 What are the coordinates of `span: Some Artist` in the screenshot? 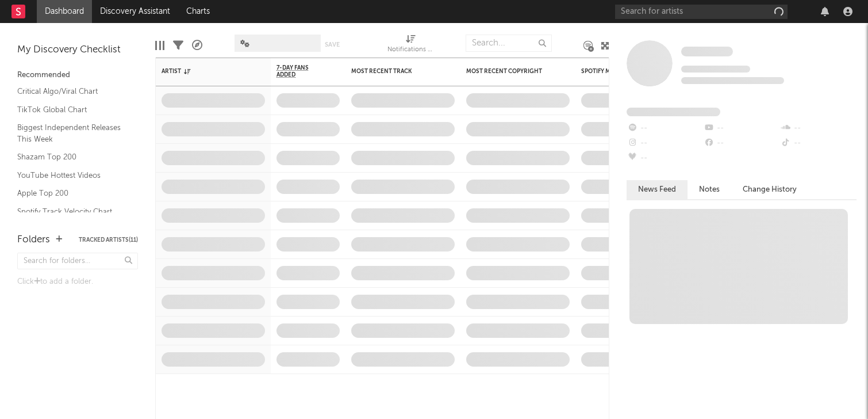 It's located at (707, 51).